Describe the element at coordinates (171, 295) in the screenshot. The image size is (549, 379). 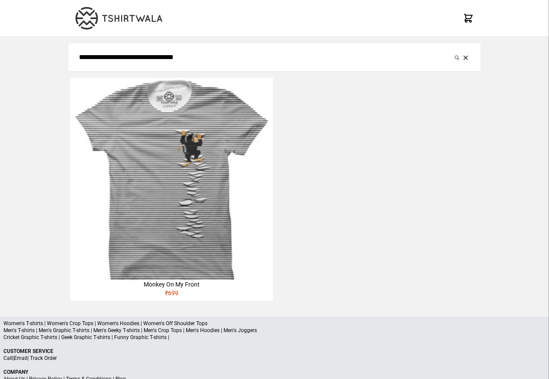
I see `div: ₹ 699` at that location.